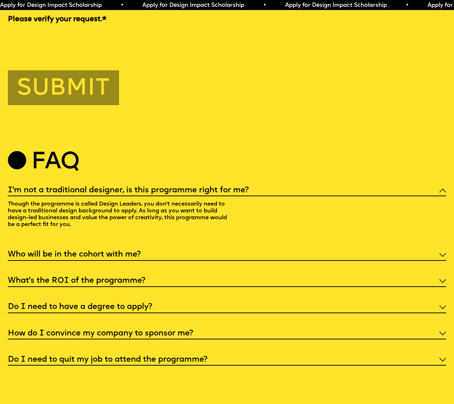 This screenshot has height=404, width=454. Describe the element at coordinates (55, 162) in the screenshot. I see `h2: Faq` at that location.